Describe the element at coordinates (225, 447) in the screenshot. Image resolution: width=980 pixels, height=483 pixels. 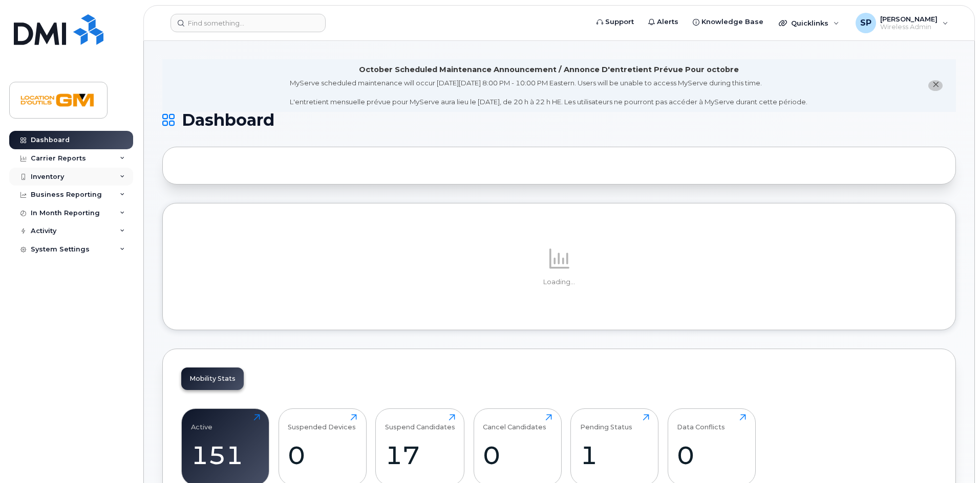
I see `a: Active151` at that location.